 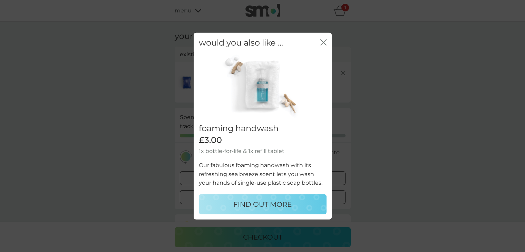 I want to click on span: £3.00, so click(x=210, y=140).